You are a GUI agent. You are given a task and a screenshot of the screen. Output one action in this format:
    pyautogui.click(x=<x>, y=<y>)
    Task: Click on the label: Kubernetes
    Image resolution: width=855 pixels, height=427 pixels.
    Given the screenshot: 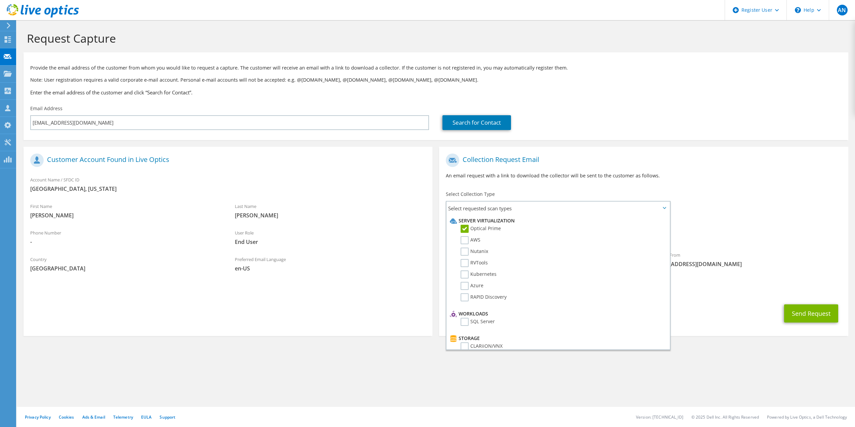 What is the action you would take?
    pyautogui.click(x=478, y=274)
    